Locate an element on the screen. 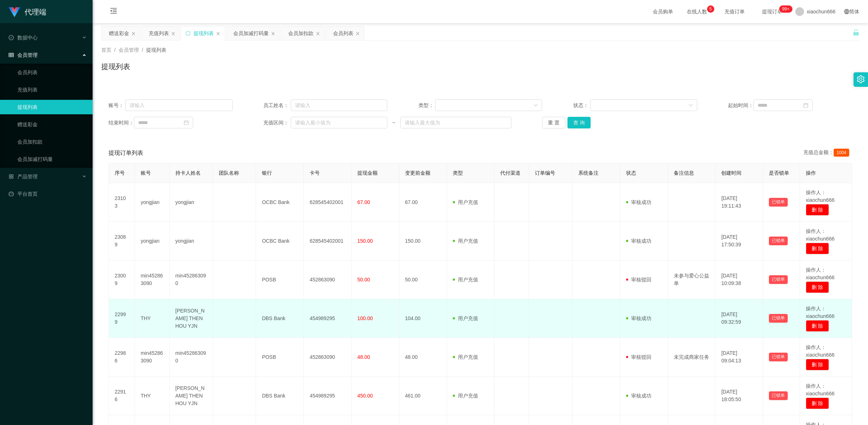 This screenshot has height=425, width=868. h1: 代理端 is located at coordinates (36, 12).